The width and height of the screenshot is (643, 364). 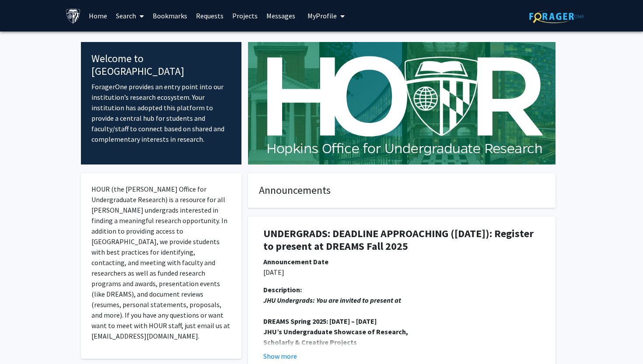 I want to click on img: Johns Hopkins University Logo, so click(x=73, y=16).